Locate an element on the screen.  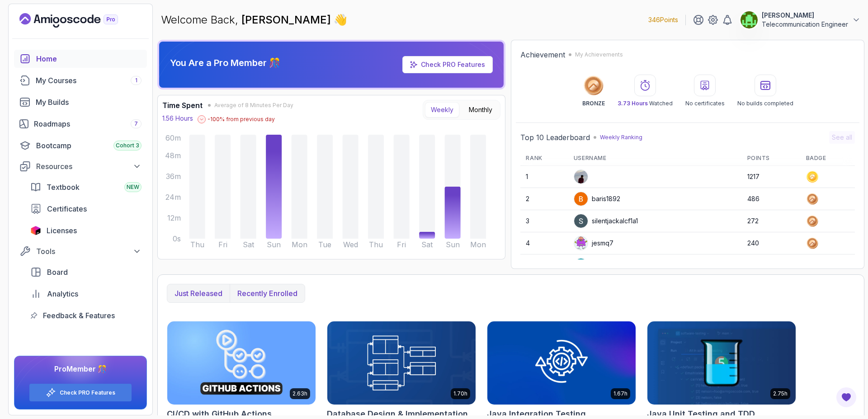
span: Licenses is located at coordinates (62, 230).